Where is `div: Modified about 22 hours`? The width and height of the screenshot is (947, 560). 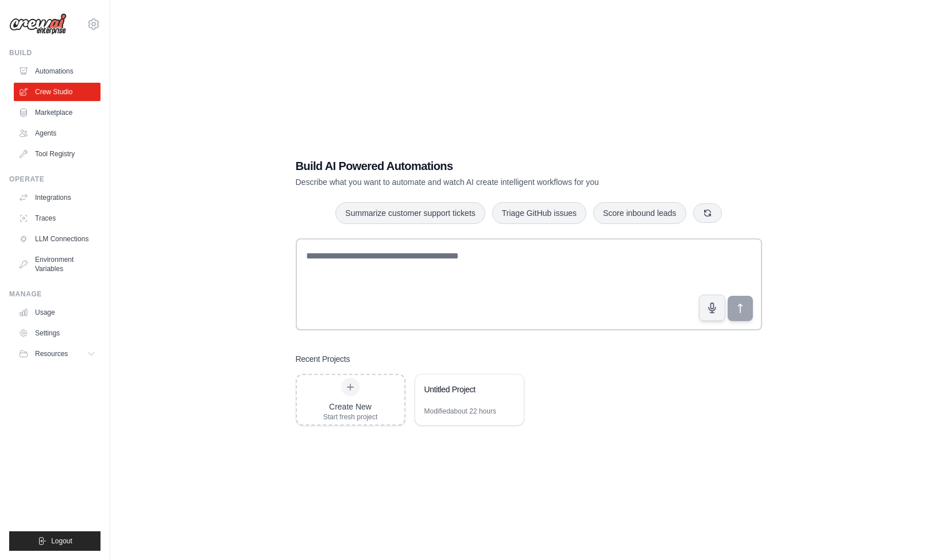
div: Modified about 22 hours is located at coordinates (460, 411).